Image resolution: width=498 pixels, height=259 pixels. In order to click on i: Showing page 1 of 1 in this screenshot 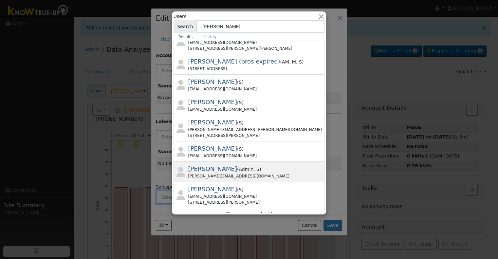, I will do `click(249, 214)`.